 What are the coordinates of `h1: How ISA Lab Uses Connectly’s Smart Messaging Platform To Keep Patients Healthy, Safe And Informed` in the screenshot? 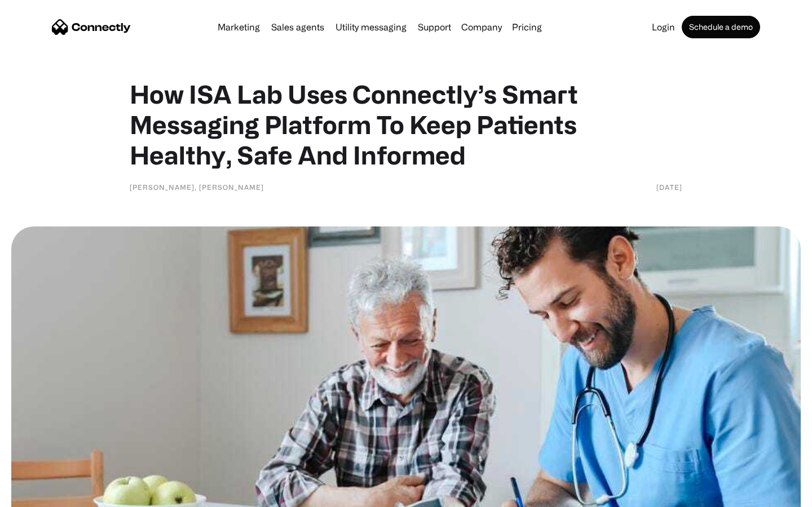 It's located at (406, 124).